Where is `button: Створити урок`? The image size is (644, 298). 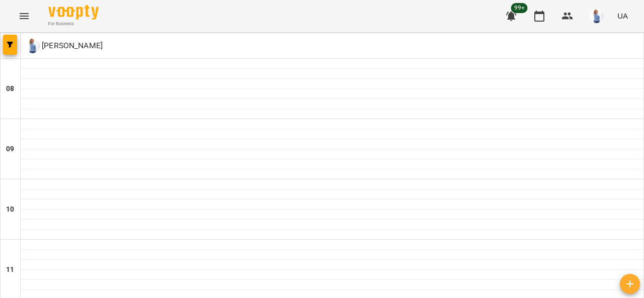
button: Створити урок is located at coordinates (630, 284).